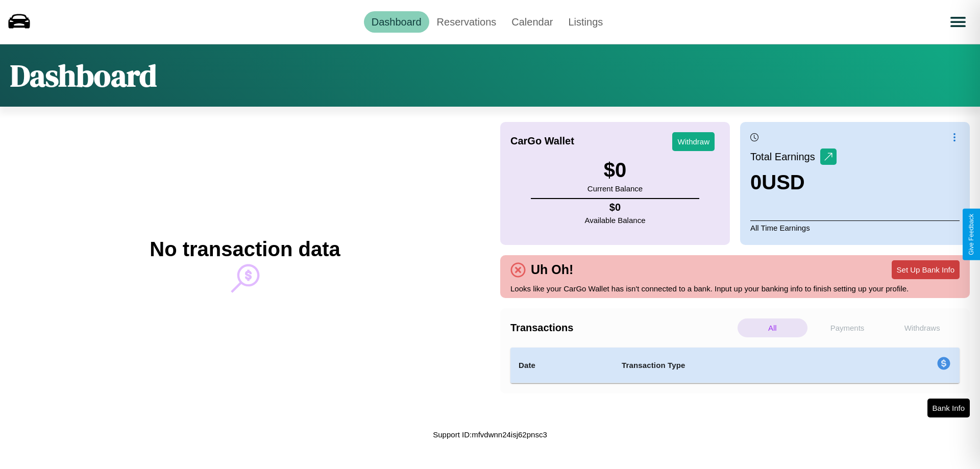 The width and height of the screenshot is (980, 469). What do you see at coordinates (244, 249) in the screenshot?
I see `h2: No transaction data` at bounding box center [244, 249].